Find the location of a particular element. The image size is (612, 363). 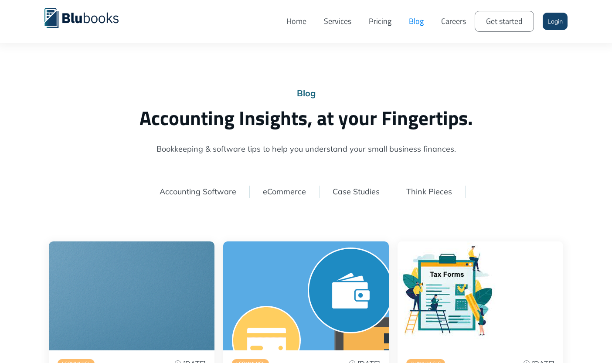

a: Get started is located at coordinates (505, 21).